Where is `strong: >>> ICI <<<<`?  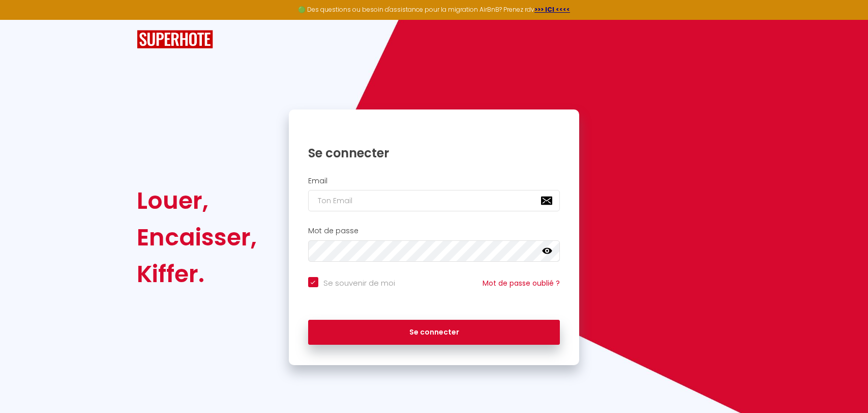 strong: >>> ICI <<<< is located at coordinates (553, 9).